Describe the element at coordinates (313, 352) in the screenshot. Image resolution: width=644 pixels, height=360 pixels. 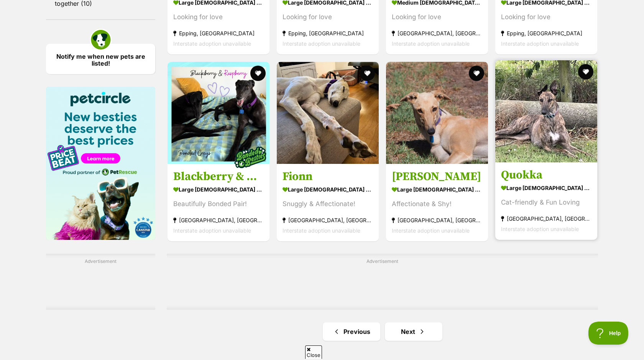
I see `span: Close` at that location.